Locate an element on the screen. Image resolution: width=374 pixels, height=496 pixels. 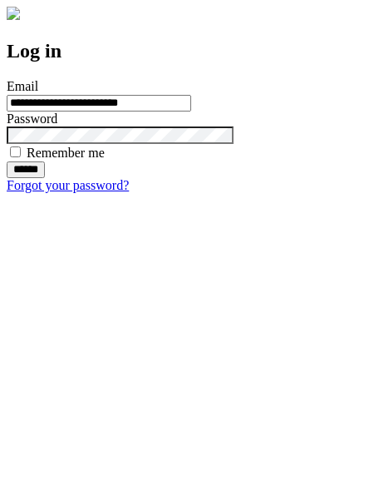
label: Email is located at coordinates (22, 86).